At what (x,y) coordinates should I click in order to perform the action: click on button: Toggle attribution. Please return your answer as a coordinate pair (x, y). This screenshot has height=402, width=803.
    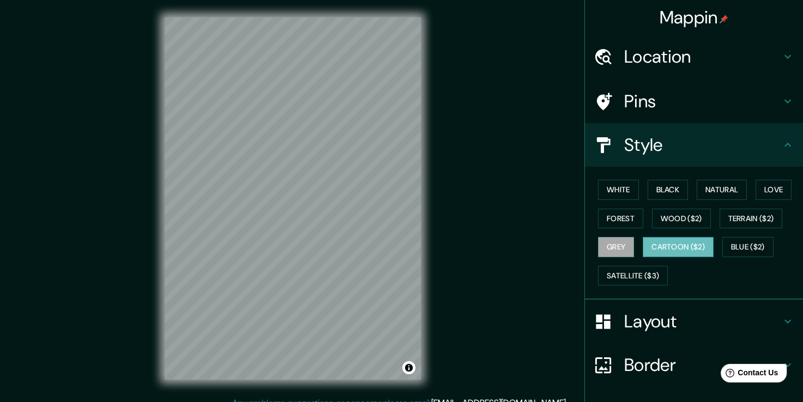
    Looking at the image, I should click on (409, 368).